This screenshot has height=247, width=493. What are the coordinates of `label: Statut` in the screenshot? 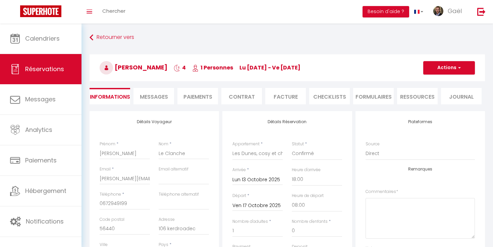 It's located at (298, 144).